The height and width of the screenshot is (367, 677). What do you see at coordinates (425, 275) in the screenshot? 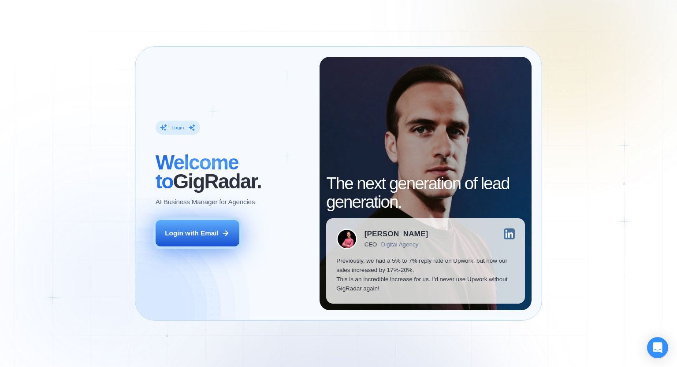
I see `p: Previously, we had a 5% to 7% reply rate on Upwork, but now our sales increased by 17%-20%. This ...` at bounding box center [425, 275].